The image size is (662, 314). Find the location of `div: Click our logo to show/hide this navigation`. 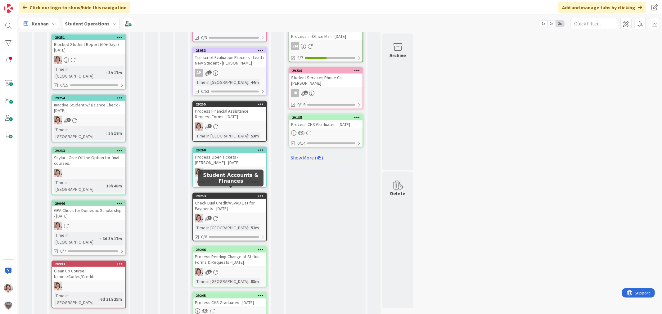

div: Click our logo to show/hide this navigation is located at coordinates (75, 7).